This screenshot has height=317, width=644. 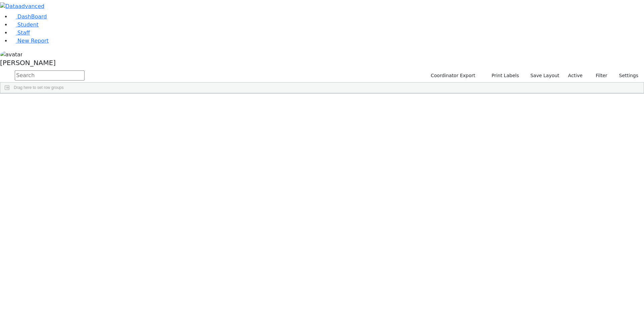 What do you see at coordinates (28, 25) in the screenshot?
I see `span: Student` at bounding box center [28, 25].